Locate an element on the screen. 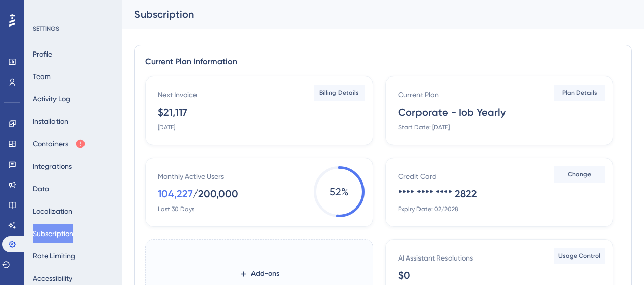 The height and width of the screenshot is (285, 644). div: Last 30 Days is located at coordinates (177, 209).